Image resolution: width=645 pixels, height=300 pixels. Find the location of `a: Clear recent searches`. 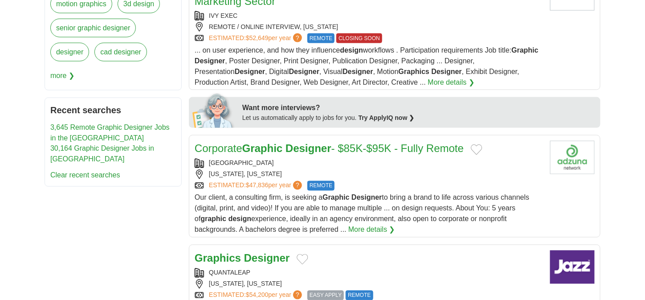

a: Clear recent searches is located at coordinates (85, 175).